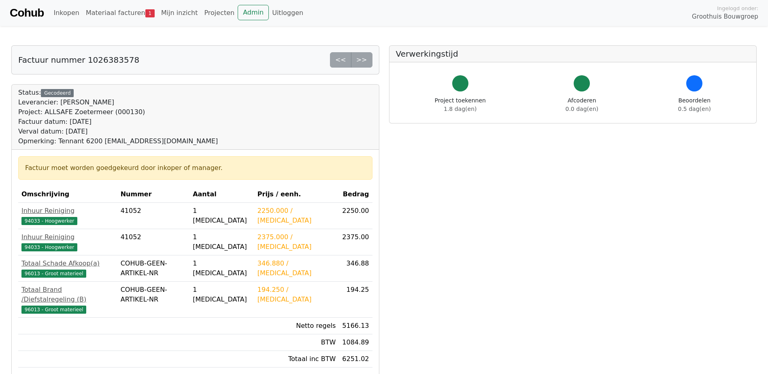  I want to click on span: 1, so click(150, 13).